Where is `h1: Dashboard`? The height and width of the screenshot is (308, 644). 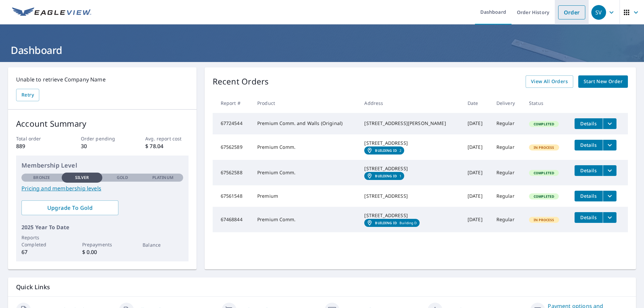
h1: Dashboard is located at coordinates (322, 50).